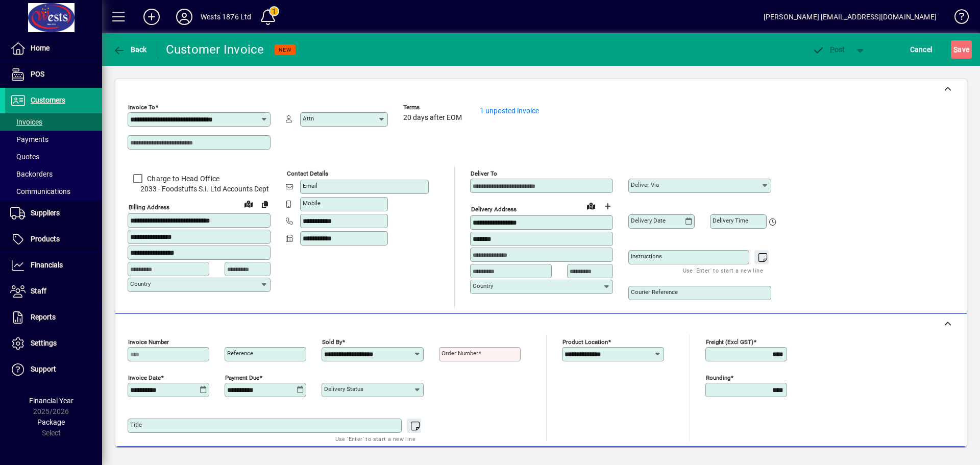 The height and width of the screenshot is (465, 980). Describe the element at coordinates (645, 185) in the screenshot. I see `mat-label: Deliver via` at that location.